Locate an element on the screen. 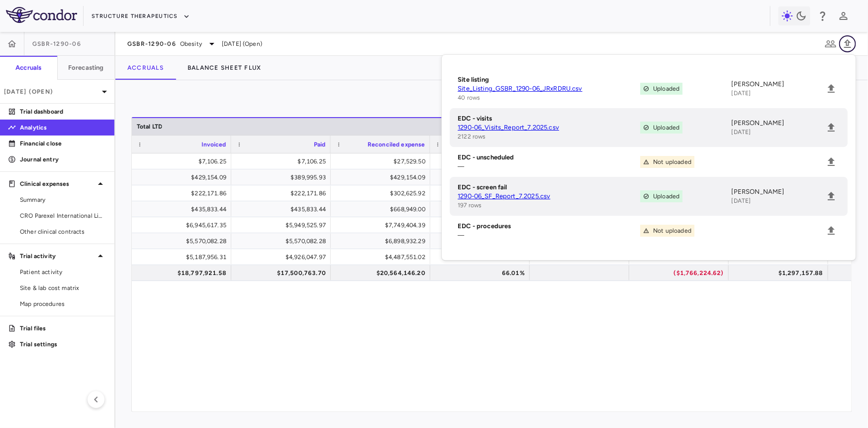 The height and width of the screenshot is (428, 868). div: 65.77% is located at coordinates (482, 209).